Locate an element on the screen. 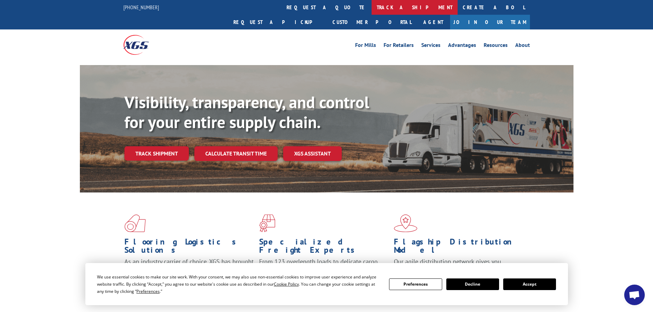  button: Accept is located at coordinates (530, 285).